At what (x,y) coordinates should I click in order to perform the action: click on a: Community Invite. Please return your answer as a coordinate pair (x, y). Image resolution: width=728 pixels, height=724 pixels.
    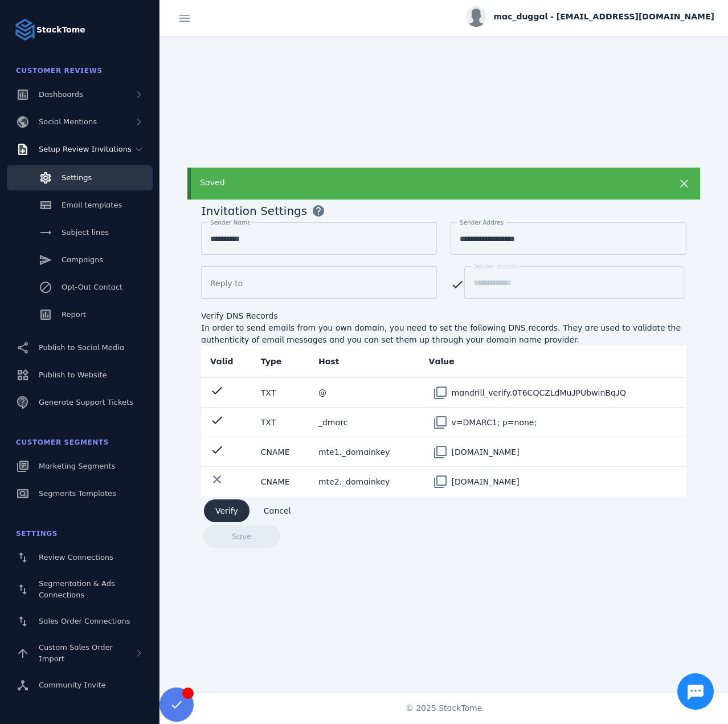
    Looking at the image, I should click on (80, 685).